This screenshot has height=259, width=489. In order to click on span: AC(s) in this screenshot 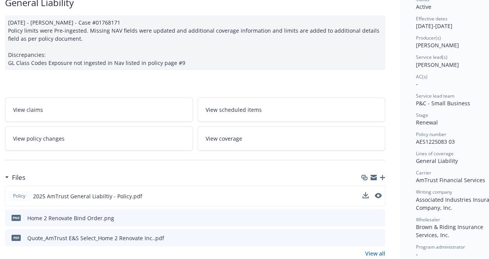, I will do `click(422, 77)`.